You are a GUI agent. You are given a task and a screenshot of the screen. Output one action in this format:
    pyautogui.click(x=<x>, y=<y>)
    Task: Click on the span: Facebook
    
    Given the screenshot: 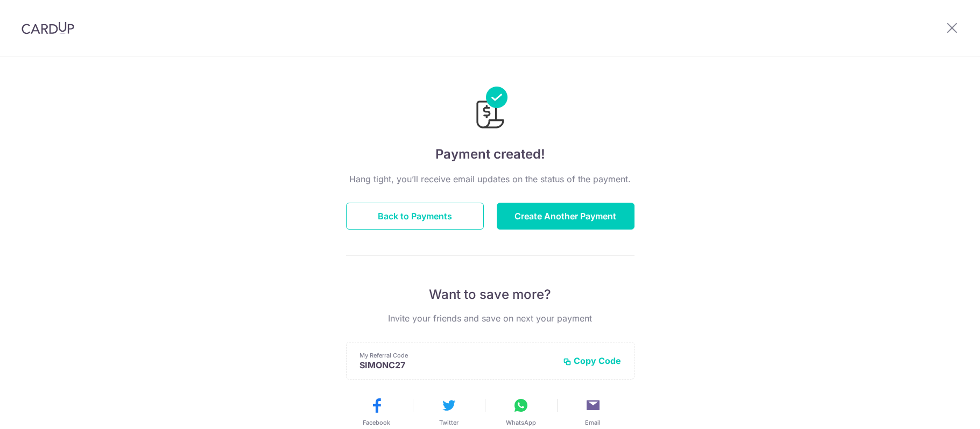 What is the action you would take?
    pyautogui.click(x=376, y=422)
    